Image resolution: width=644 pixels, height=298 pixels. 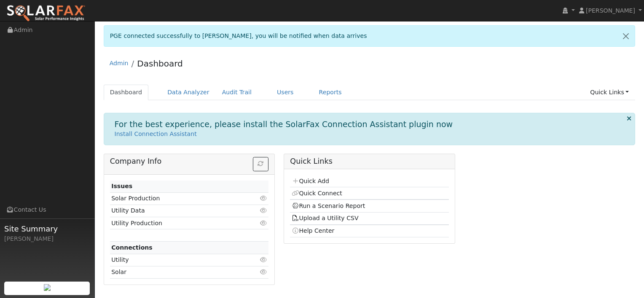 I want to click on a: Reports, so click(x=331, y=92).